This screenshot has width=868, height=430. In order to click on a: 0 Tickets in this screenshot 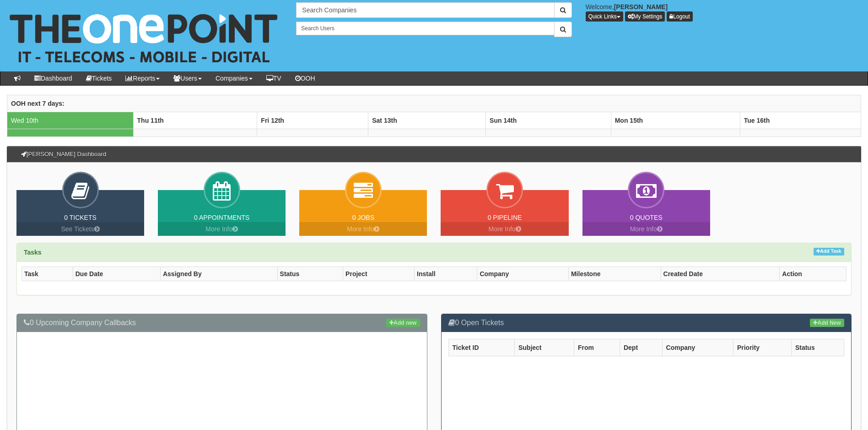, I will do `click(80, 217)`.